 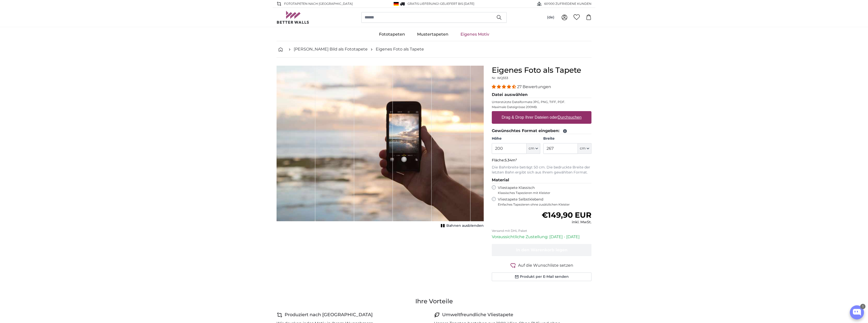 I want to click on span: Klassisches Tapezieren mit Kleister, so click(x=542, y=193).